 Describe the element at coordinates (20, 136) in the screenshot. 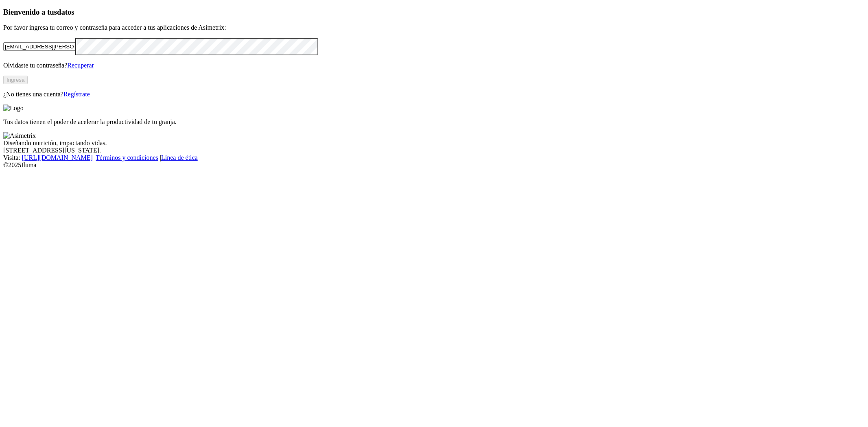

I see `img: Asimetrix` at that location.